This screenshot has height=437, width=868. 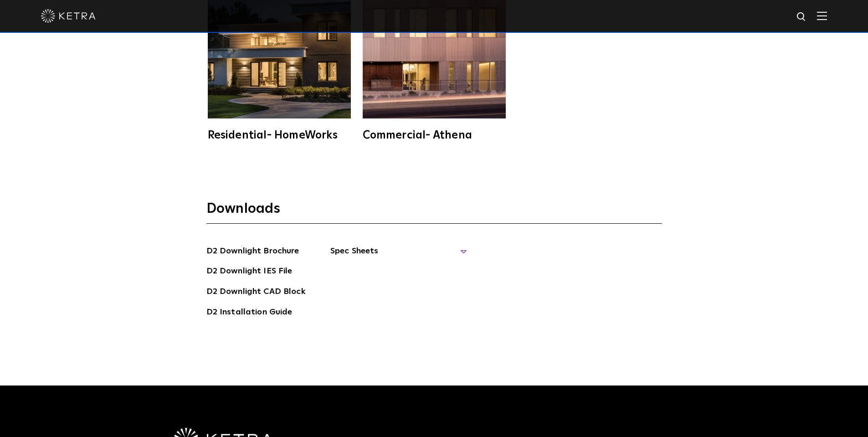 I want to click on div: Residential- HomeWorks, so click(x=279, y=135).